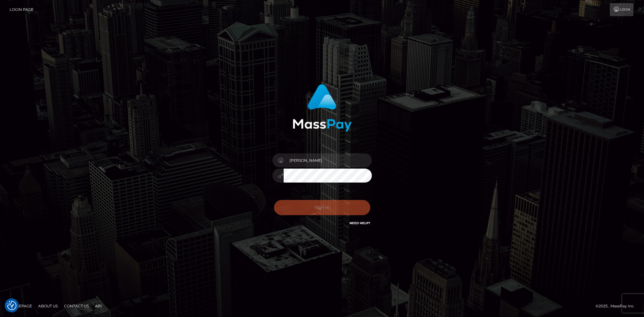 This screenshot has width=644, height=317. Describe the element at coordinates (617, 306) in the screenshot. I see `div: © 2025 , MassPay Inc.` at that location.